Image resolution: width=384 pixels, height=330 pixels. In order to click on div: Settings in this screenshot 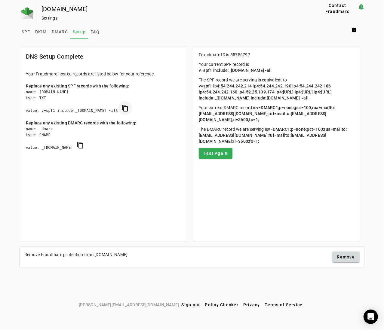, I will do `click(170, 18)`.